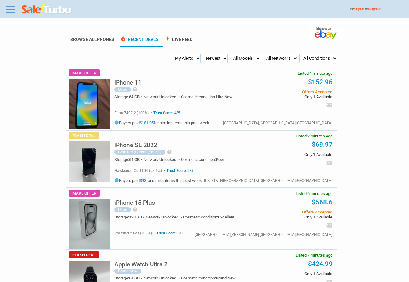 This screenshot has width=409, height=282. Describe the element at coordinates (141, 264) in the screenshot. I see `a: Apple Watch Ultra 2` at that location.